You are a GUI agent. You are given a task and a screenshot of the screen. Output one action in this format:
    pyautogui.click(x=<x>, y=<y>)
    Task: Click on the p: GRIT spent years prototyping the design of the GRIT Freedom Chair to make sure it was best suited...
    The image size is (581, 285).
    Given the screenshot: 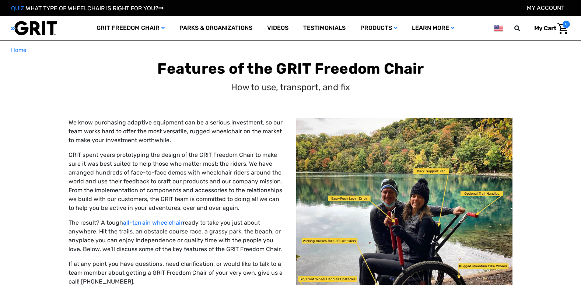 What is the action you would take?
    pyautogui.click(x=177, y=182)
    